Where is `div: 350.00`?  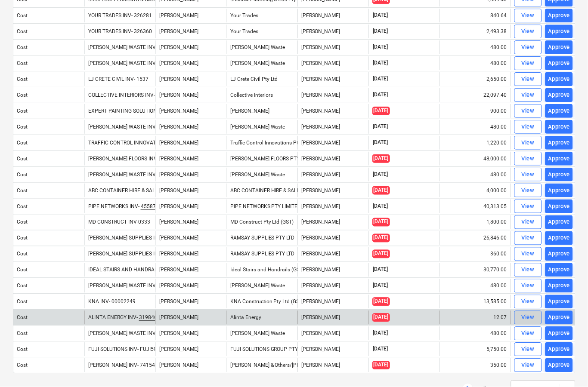 div: 350.00 is located at coordinates (476, 366).